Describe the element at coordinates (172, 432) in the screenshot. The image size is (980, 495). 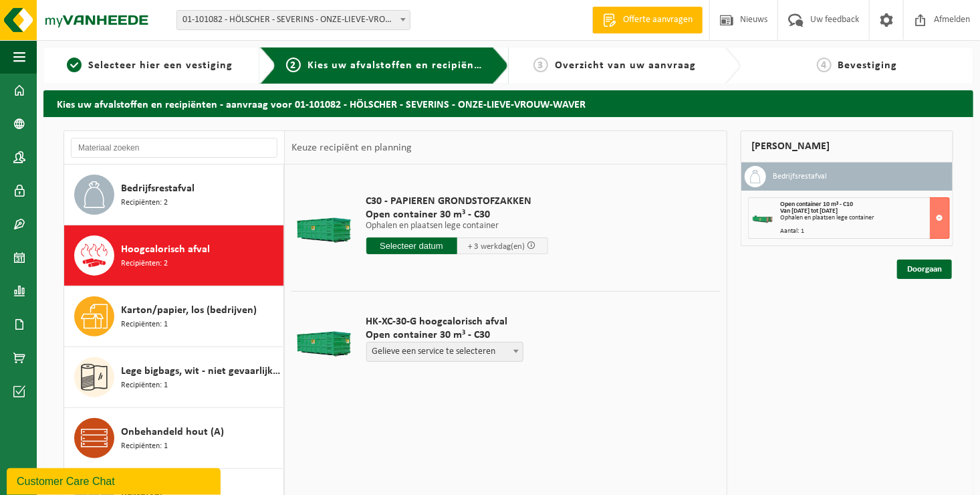
I see `span: Onbehandeld hout (A)` at that location.